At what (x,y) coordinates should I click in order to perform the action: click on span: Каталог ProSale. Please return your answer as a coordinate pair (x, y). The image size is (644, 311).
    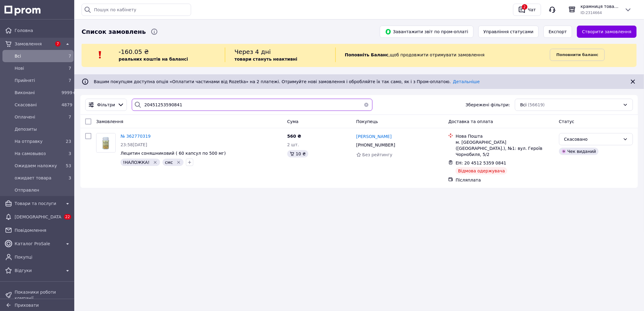
    Looking at the image, I should click on (38, 244).